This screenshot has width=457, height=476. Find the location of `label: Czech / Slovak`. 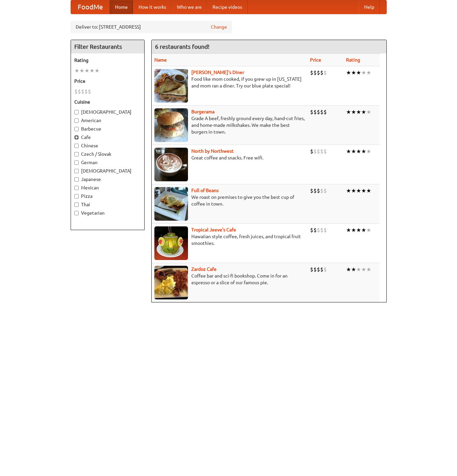

label: Czech / Slovak is located at coordinates (107, 154).